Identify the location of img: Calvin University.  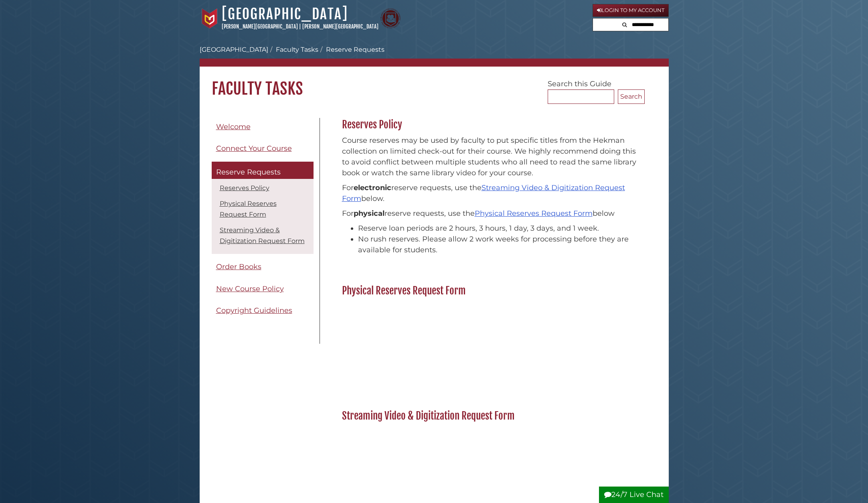
(209, 18).